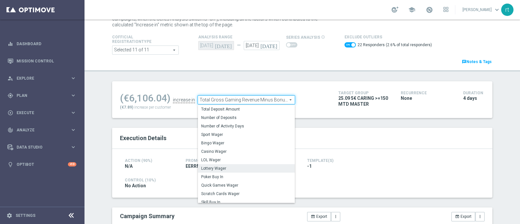  I want to click on span: Plan, so click(43, 95).